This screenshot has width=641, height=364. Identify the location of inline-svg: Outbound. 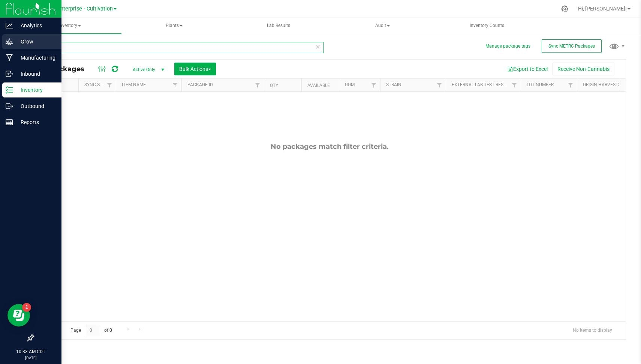
(10, 106).